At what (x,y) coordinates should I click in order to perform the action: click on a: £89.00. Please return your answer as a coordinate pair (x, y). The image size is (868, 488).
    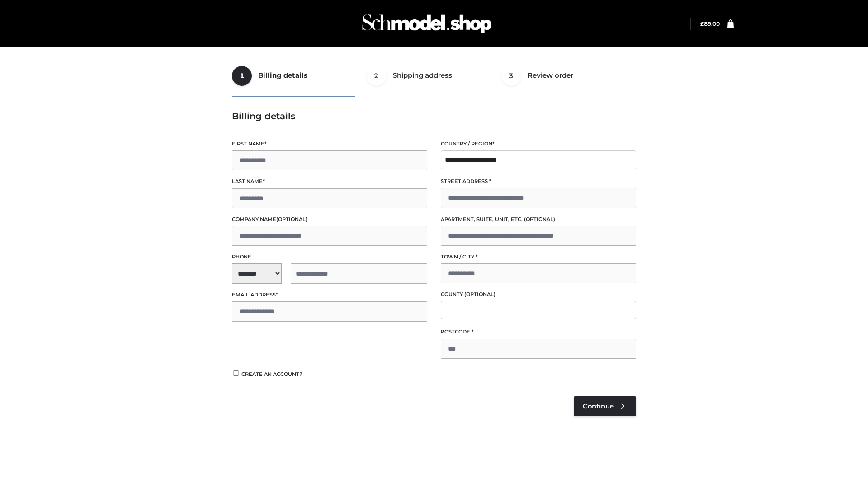
    Looking at the image, I should click on (710, 24).